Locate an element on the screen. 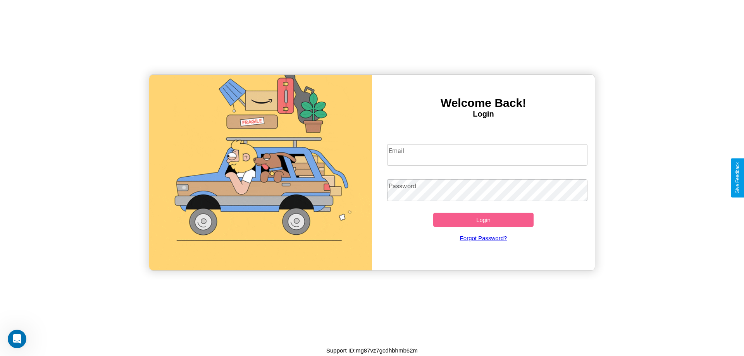 The image size is (744, 356). div: Give Feedback is located at coordinates (738, 178).